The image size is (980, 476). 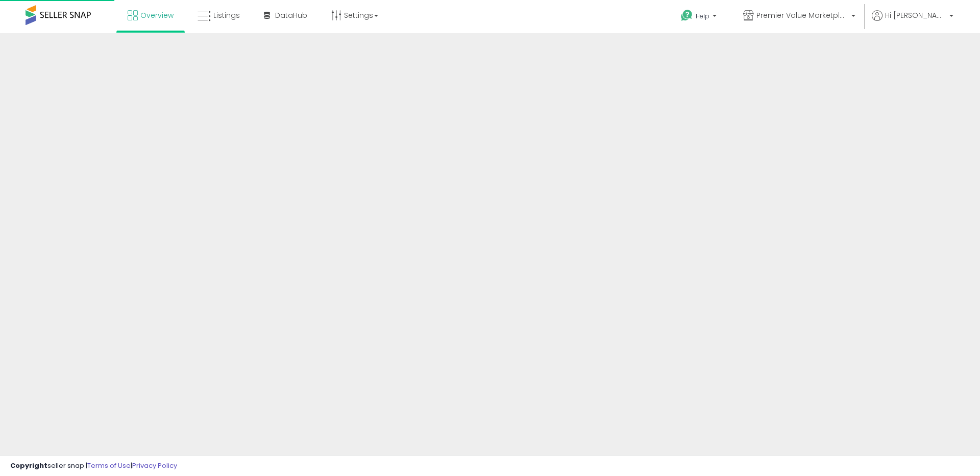 I want to click on span: Overview, so click(x=157, y=15).